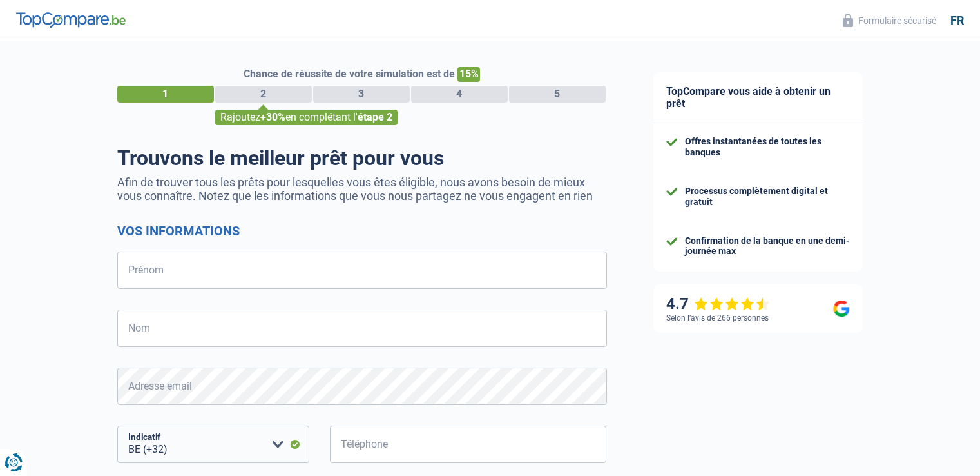  I want to click on div: Selon l’avis de 266 personnes, so click(717, 318).